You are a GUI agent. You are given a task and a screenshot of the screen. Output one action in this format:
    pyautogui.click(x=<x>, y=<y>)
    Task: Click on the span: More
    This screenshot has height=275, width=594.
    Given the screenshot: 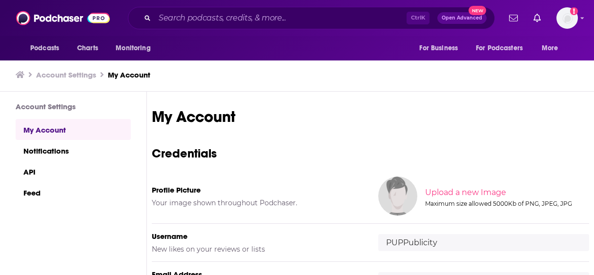 What is the action you would take?
    pyautogui.click(x=550, y=48)
    